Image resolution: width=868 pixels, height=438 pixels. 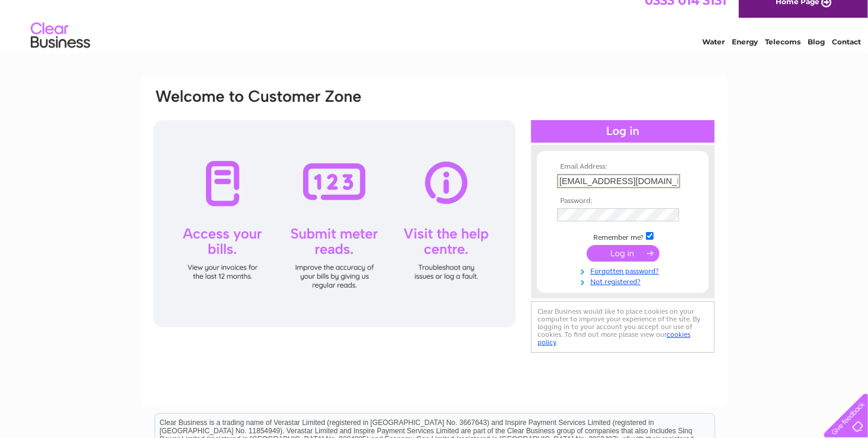 I want to click on img: logo.png, so click(x=60, y=49).